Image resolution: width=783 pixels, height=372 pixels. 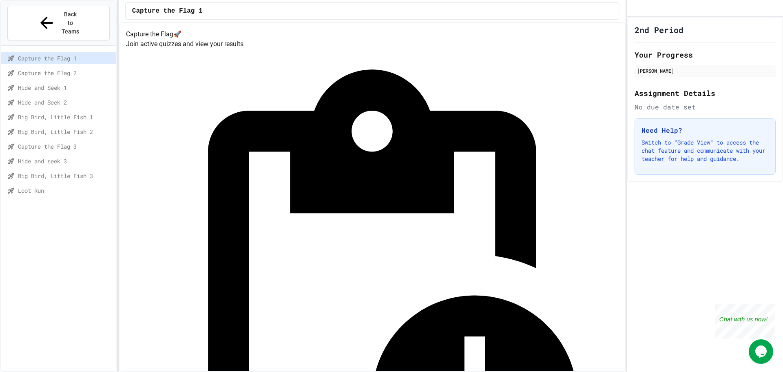 What do you see at coordinates (65, 161) in the screenshot?
I see `span: Hide and seek 3` at bounding box center [65, 161].